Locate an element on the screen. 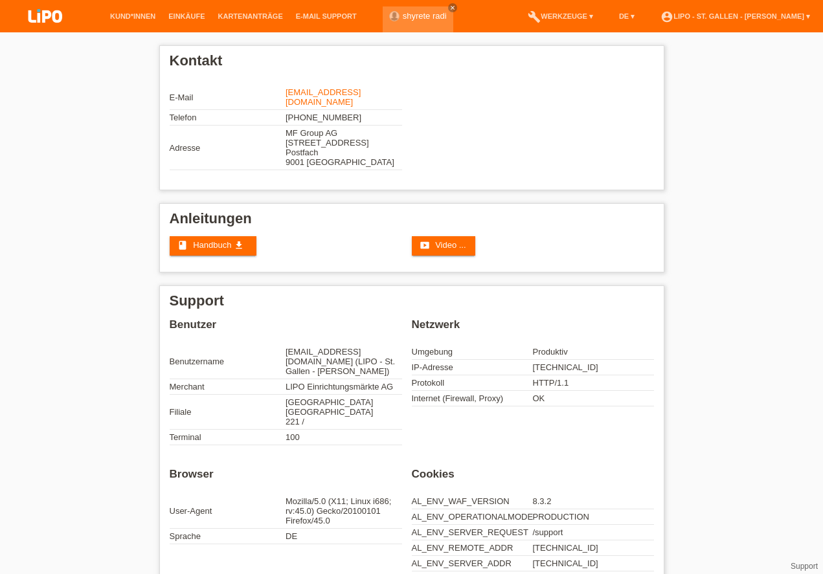 The height and width of the screenshot is (574, 823). a: Kund*innen is located at coordinates (133, 16).